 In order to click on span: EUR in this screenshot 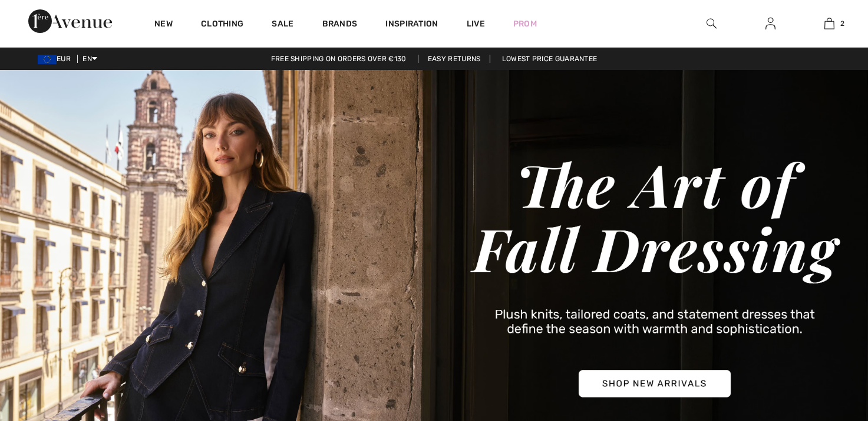, I will do `click(56, 59)`.